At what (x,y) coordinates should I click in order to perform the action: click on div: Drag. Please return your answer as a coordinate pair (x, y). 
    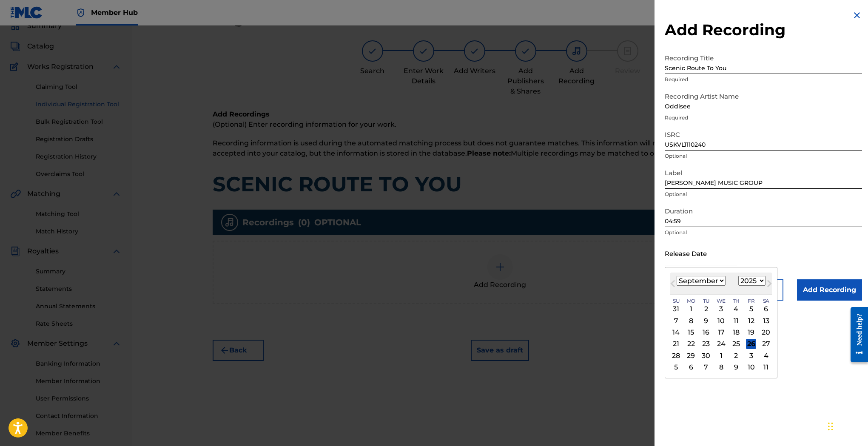
    Looking at the image, I should click on (830, 426).